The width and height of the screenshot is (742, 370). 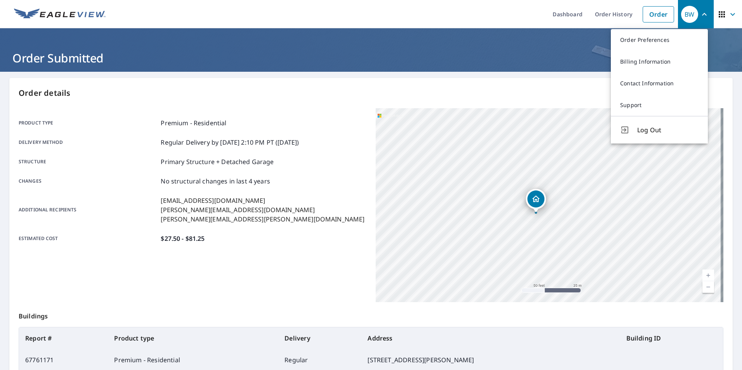 I want to click on th: Product type, so click(x=193, y=338).